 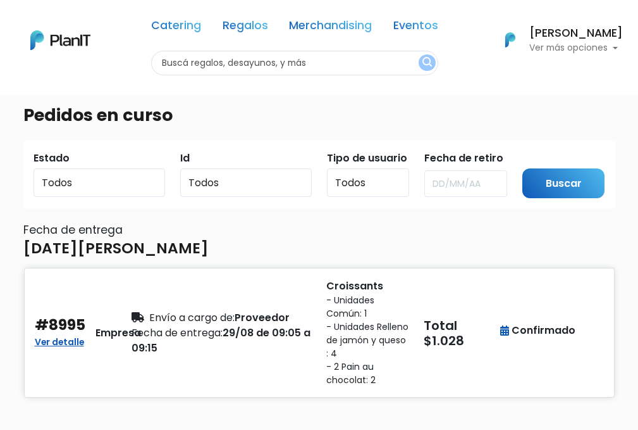 What do you see at coordinates (221, 318) in the screenshot?
I see `div: Proveedor` at bounding box center [221, 318].